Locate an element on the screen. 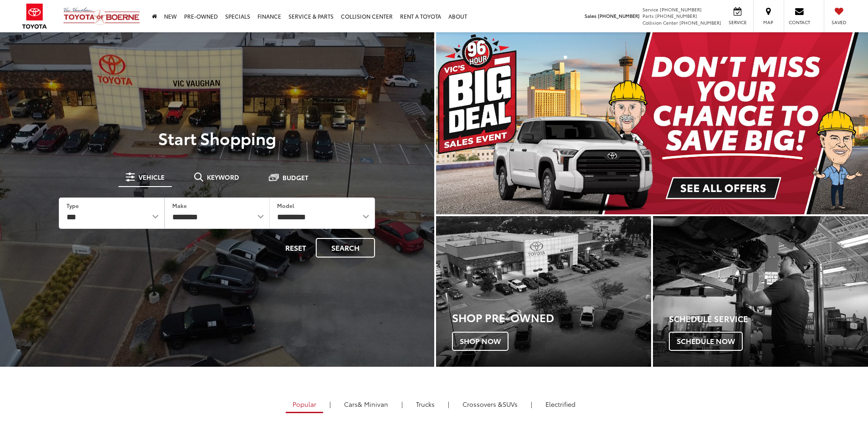  span: Crossovers & is located at coordinates (482, 404).